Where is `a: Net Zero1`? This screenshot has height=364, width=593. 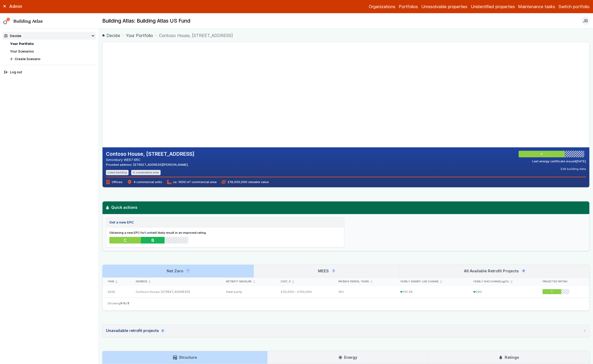
a: Net Zero1 is located at coordinates (178, 271).